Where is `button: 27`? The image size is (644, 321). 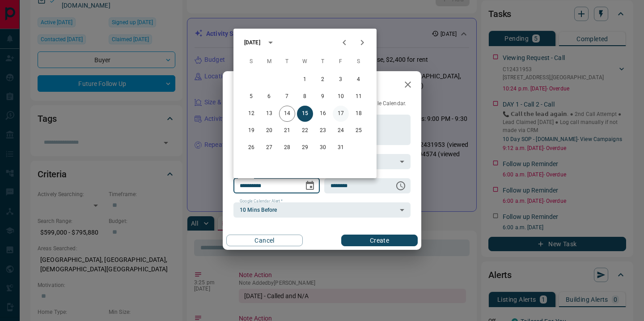
button: 27 is located at coordinates (269, 148).